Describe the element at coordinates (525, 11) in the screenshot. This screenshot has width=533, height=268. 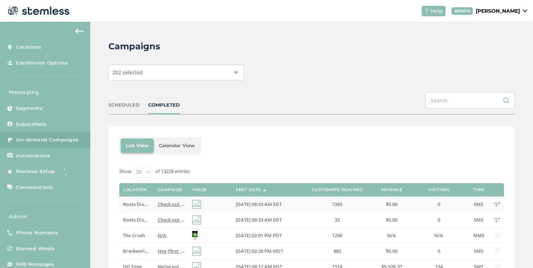
I see `img: icon_down-arrow-small-66adaf34.svg` at that location.